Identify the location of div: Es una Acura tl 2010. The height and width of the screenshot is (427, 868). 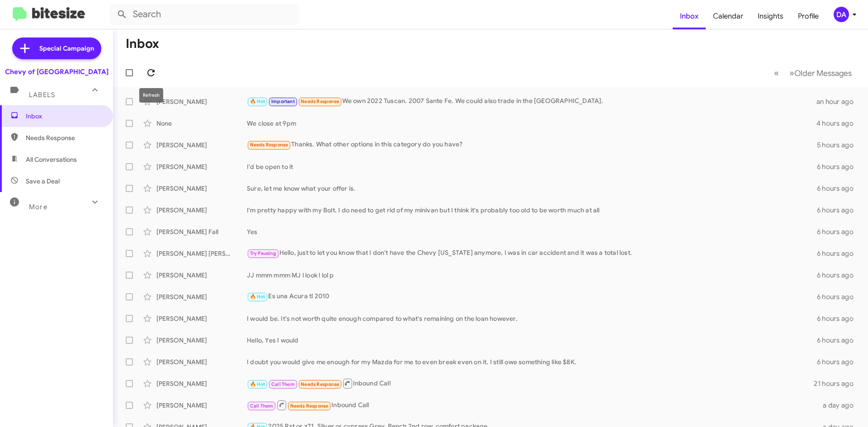
(531, 297).